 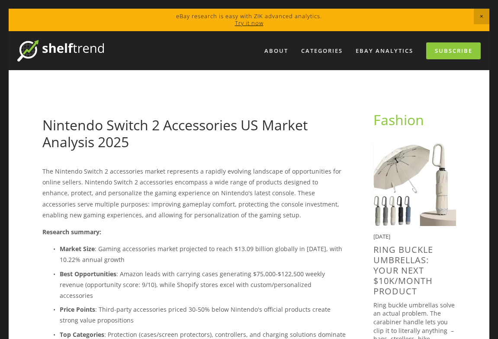 What do you see at coordinates (322, 51) in the screenshot?
I see `div: Categories` at bounding box center [322, 51].